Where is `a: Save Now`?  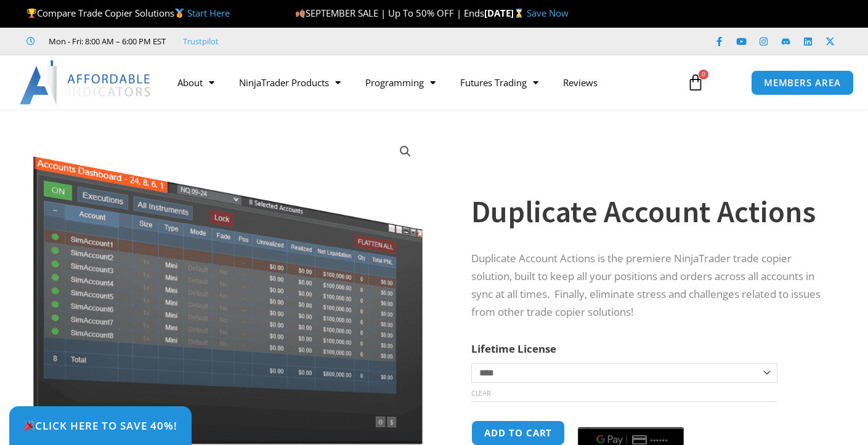 a: Save Now is located at coordinates (548, 13).